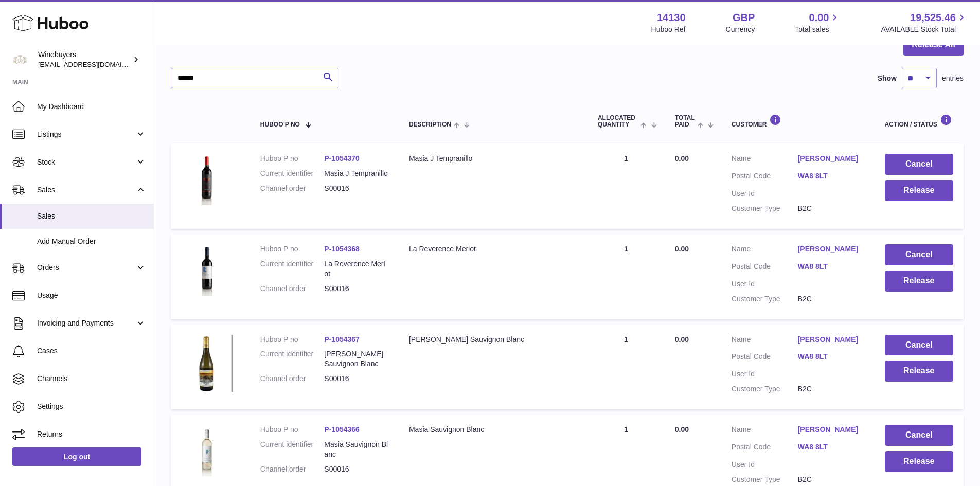 This screenshot has width=980, height=486. Describe the element at coordinates (342, 249) in the screenshot. I see `a: P-1054368` at that location.